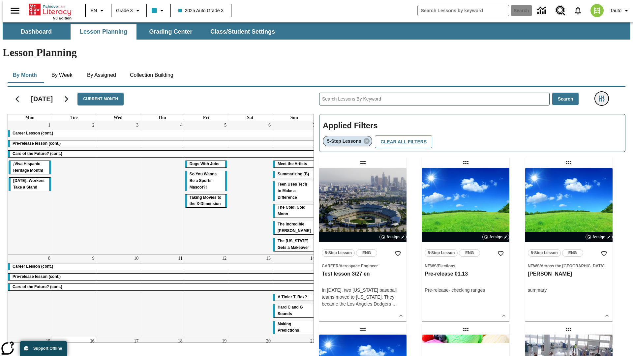 The image size is (633, 356). Describe the element at coordinates (292, 211) in the screenshot. I see `span: The Cold, Cold Moon` at that location.